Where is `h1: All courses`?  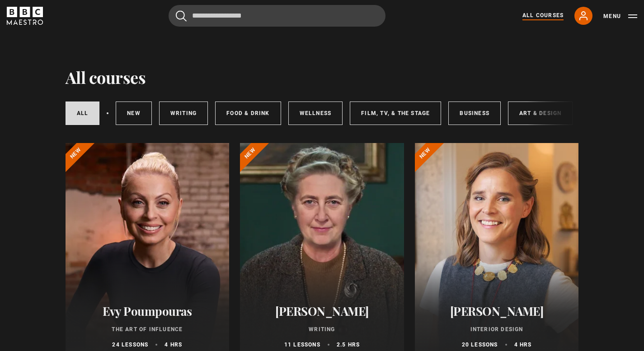 h1: All courses is located at coordinates (106, 77).